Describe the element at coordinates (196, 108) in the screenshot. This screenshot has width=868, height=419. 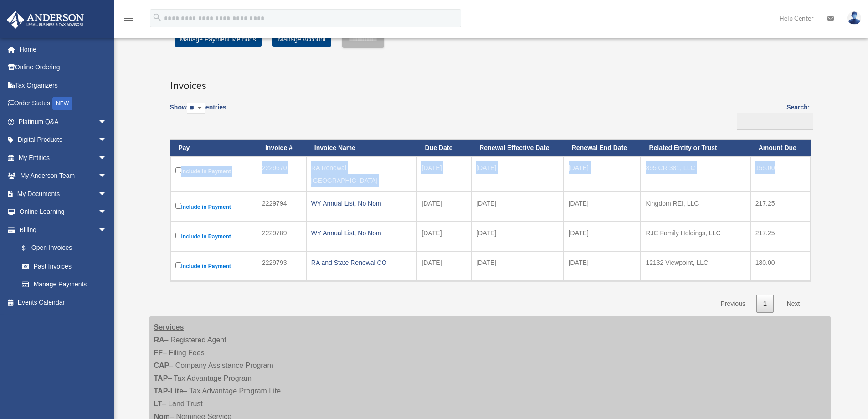
I see `select: Showentries` at that location.